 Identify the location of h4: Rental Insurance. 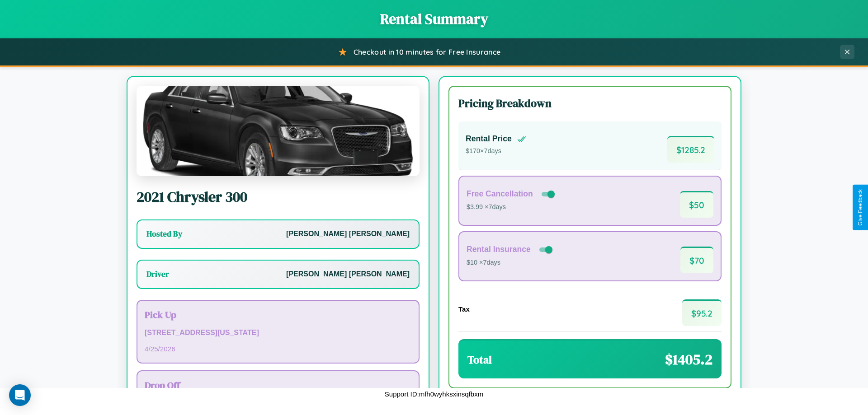
(499, 249).